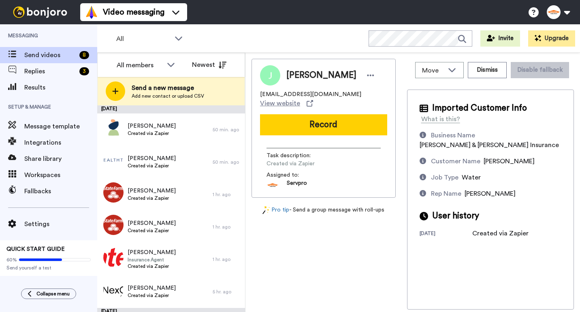 This screenshot has width=580, height=312. I want to click on span: Settings, so click(61, 224).